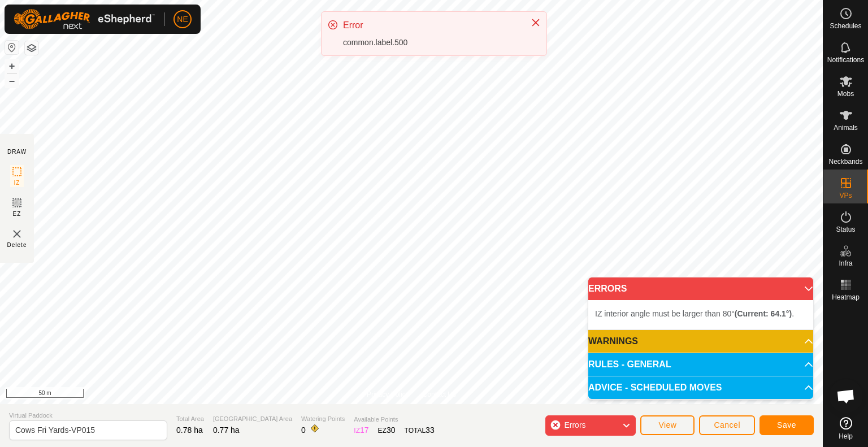 This screenshot has height=447, width=868. What do you see at coordinates (226, 430) in the screenshot?
I see `span: 0.77 ha` at bounding box center [226, 430].